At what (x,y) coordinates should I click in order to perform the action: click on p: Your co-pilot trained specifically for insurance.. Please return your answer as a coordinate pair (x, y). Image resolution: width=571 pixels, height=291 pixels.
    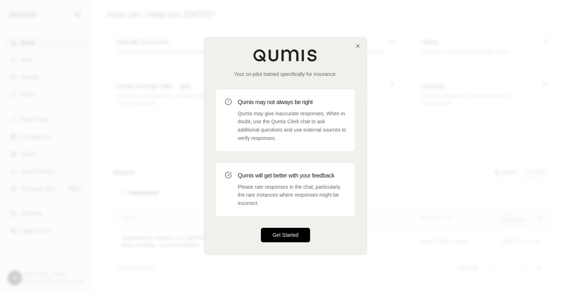
    Looking at the image, I should click on (285, 74).